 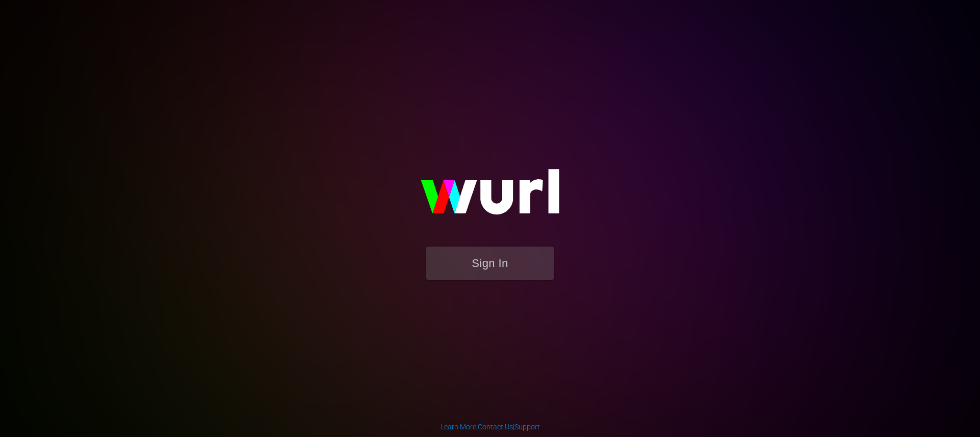 I want to click on a: Contact Us, so click(x=496, y=427).